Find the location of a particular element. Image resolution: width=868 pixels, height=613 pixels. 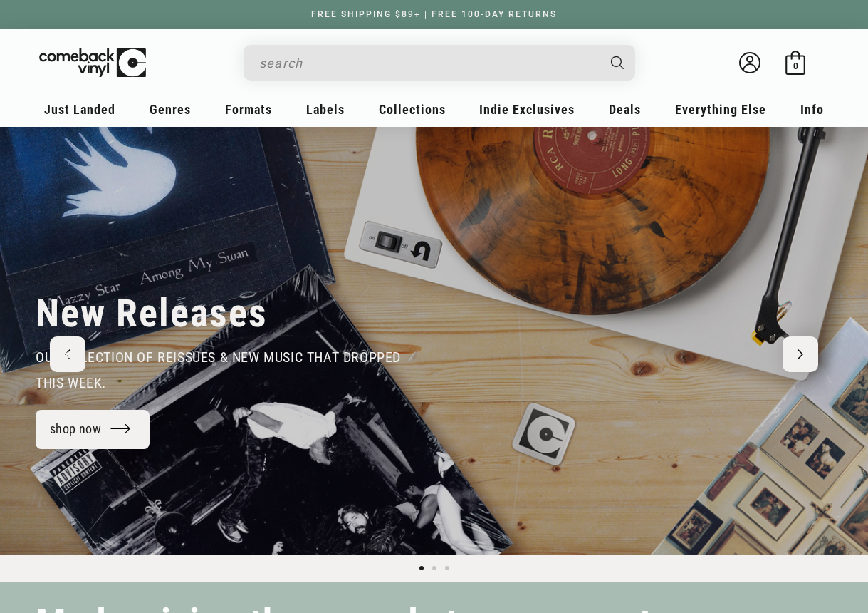

span: Info is located at coordinates (812, 109).